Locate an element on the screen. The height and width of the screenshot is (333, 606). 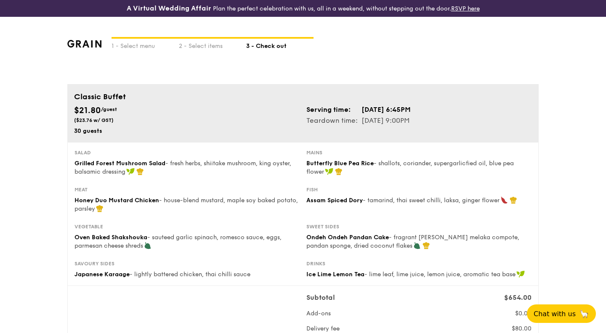
div: Savoury sides is located at coordinates (187, 264).